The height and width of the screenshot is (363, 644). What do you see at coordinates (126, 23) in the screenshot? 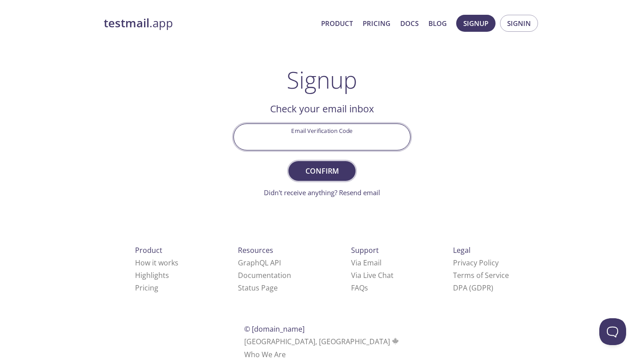
I see `strong: testmail` at bounding box center [126, 23].